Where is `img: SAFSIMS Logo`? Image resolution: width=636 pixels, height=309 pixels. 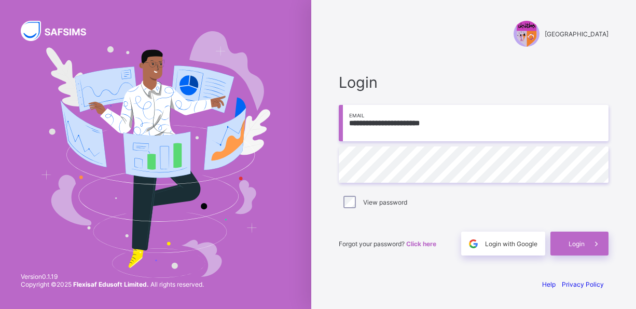
img: SAFSIMS Logo is located at coordinates (60, 31).